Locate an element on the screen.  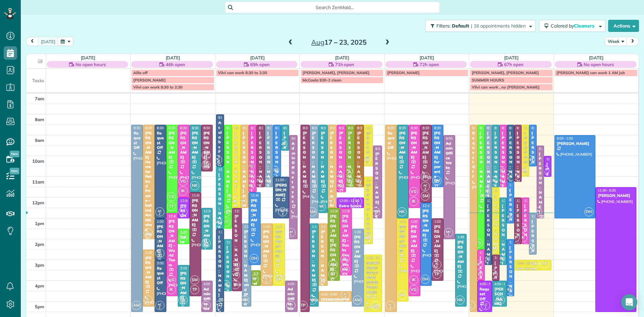
span: 2:45 - 5:30 is located at coordinates (374, 258).